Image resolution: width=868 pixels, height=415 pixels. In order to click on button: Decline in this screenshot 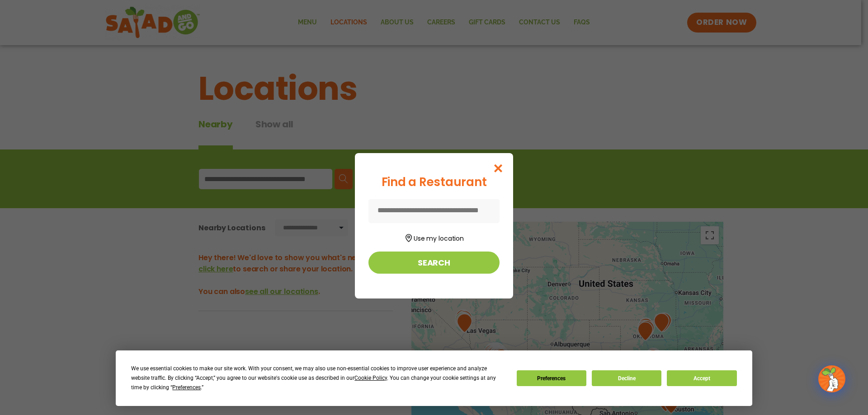, I will do `click(627, 378)`.